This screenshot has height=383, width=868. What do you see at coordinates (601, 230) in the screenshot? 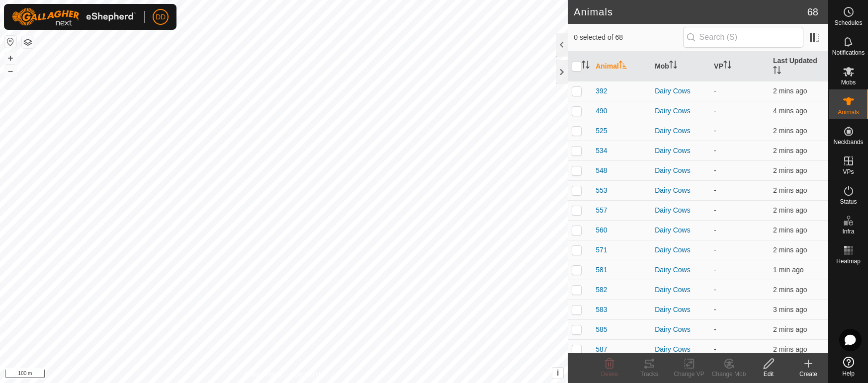
I see `span: 560` at bounding box center [601, 230].